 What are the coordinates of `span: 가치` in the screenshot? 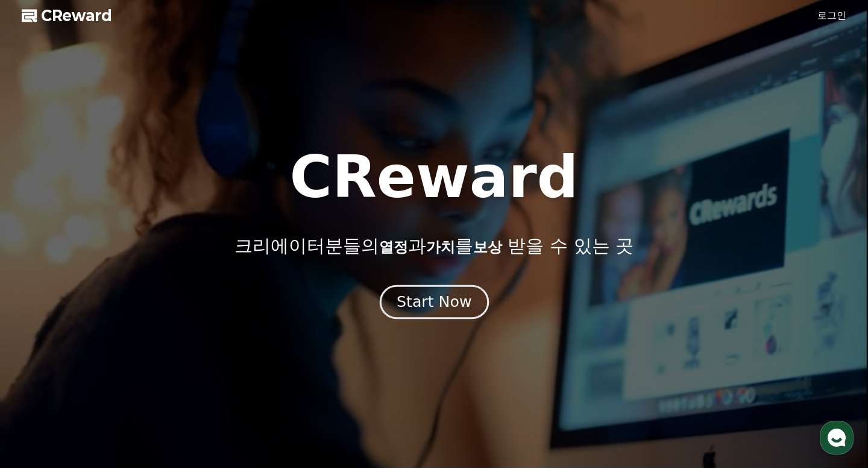 It's located at (441, 247).